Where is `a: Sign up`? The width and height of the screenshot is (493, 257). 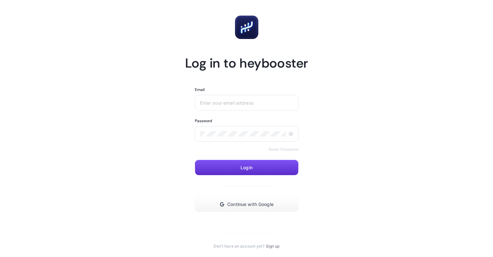 a: Sign up is located at coordinates (273, 246).